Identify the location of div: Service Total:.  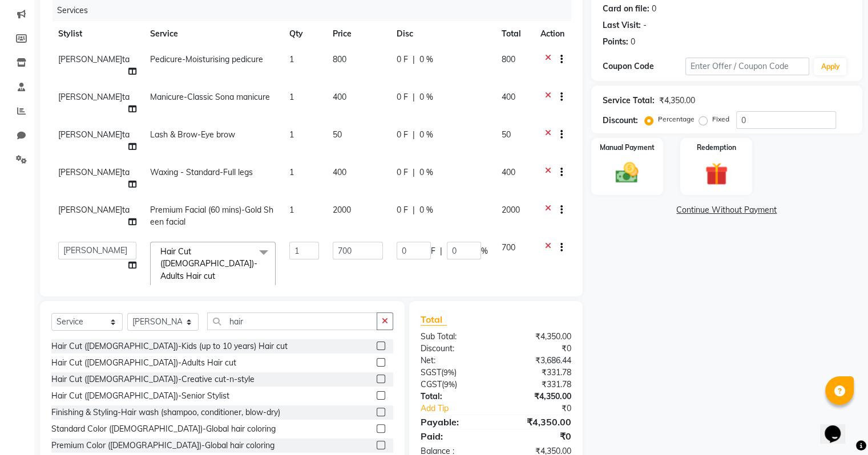
(629, 100).